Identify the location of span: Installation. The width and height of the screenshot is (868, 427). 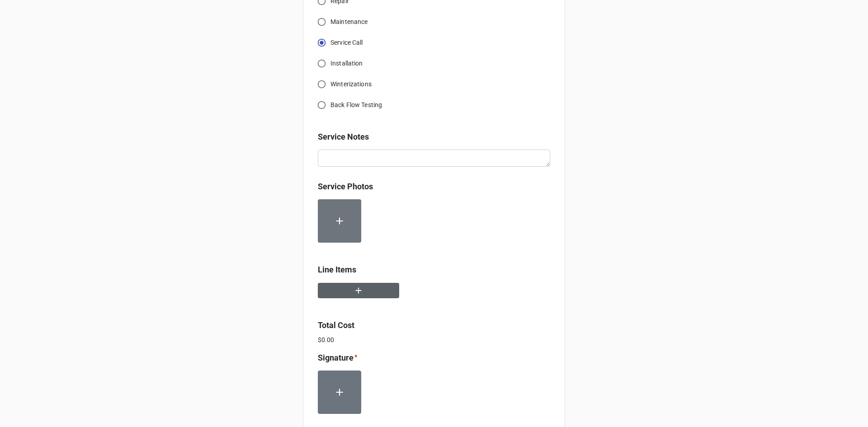
(347, 63).